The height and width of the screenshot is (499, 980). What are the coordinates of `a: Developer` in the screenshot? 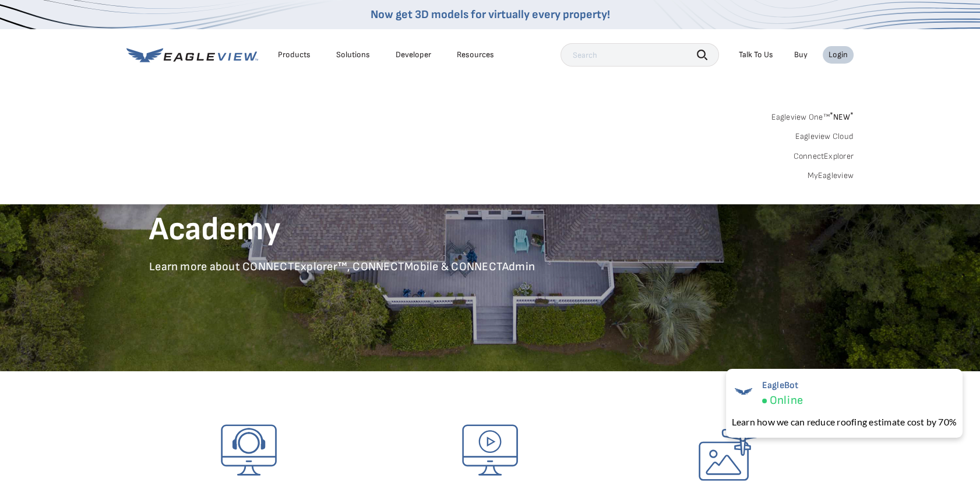 It's located at (413, 55).